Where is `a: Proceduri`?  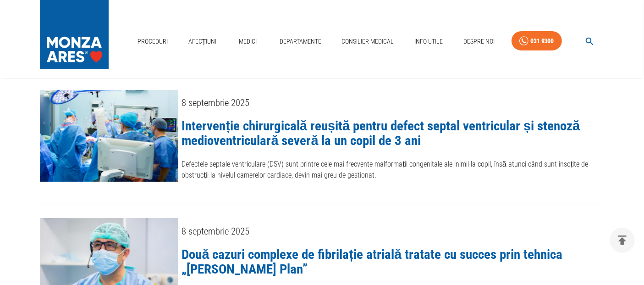 a: Proceduri is located at coordinates (153, 41).